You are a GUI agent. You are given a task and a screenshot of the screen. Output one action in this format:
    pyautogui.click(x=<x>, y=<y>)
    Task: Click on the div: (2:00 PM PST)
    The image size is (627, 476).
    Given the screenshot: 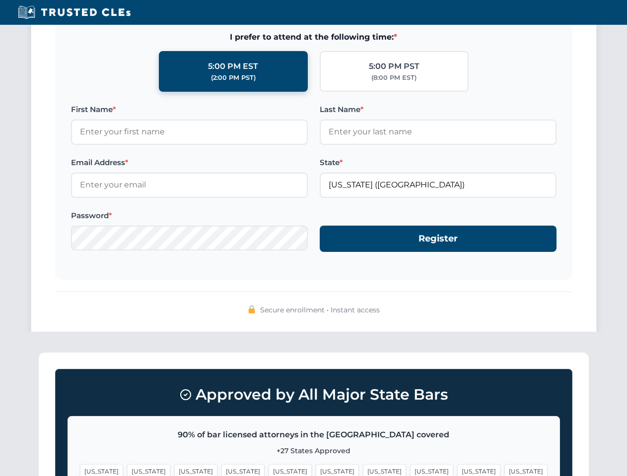 What is the action you would take?
    pyautogui.click(x=233, y=78)
    